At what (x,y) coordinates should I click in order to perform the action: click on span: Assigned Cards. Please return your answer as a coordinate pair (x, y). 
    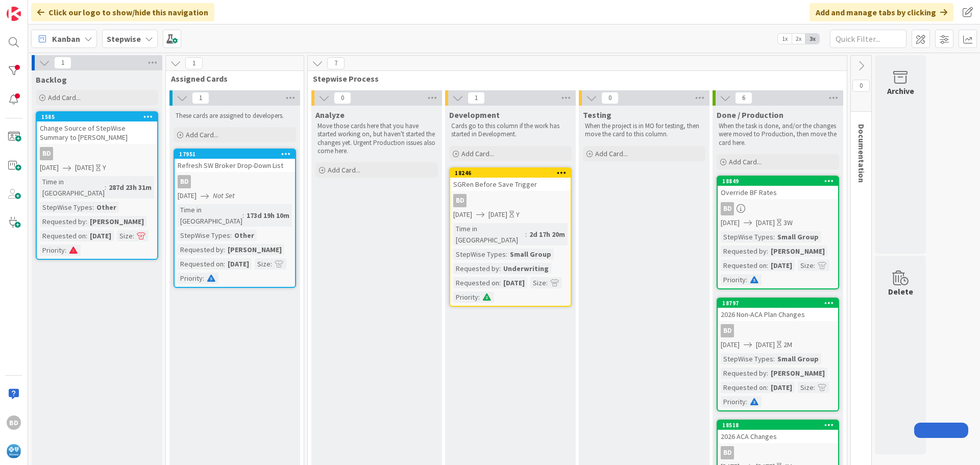
    Looking at the image, I should click on (230, 79).